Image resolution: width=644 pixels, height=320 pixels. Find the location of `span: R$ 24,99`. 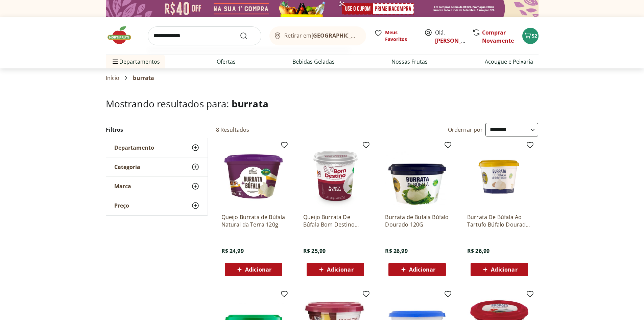

span: R$ 24,99 is located at coordinates (233, 251).